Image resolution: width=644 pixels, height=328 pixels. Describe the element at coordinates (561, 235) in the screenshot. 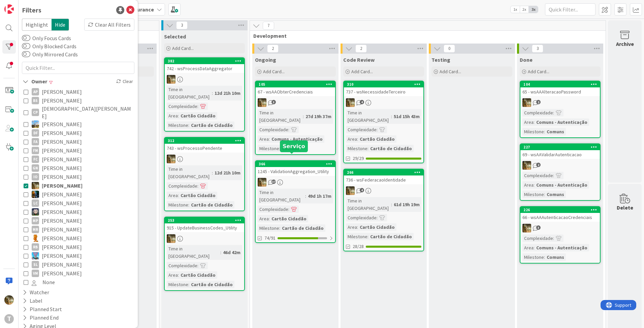

I see `a: 22666 - wsAAAutenticacaoCredenciaisJCComplexidade:Area:Comuns - AutenticaçãoMilestone:Comuns` at that location.